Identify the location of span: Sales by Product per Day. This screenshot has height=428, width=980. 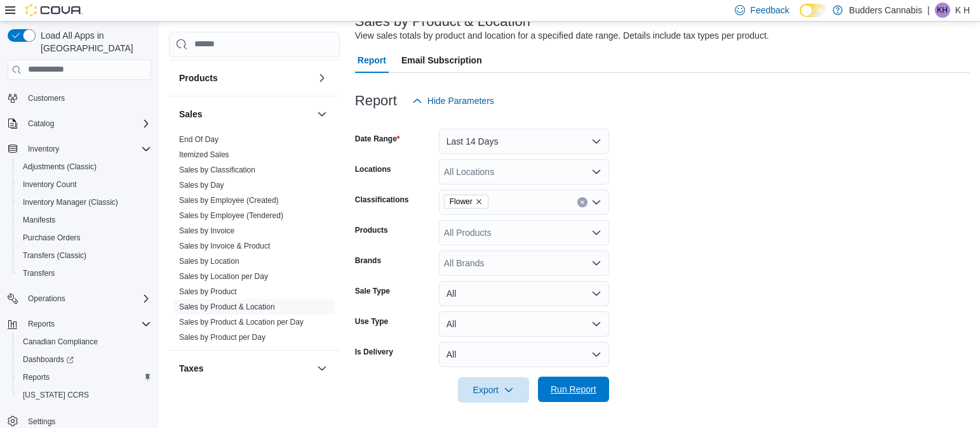
(222, 338).